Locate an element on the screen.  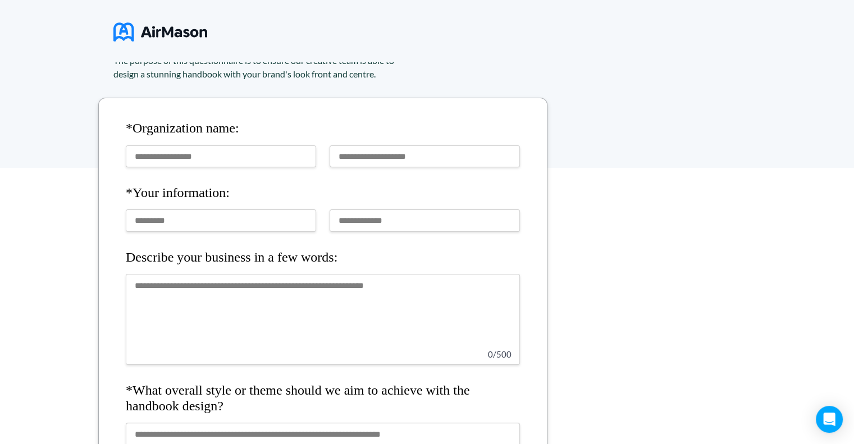
h4: *What overall style or theme should we aim to achieve with the handbook design? is located at coordinates (323, 398).